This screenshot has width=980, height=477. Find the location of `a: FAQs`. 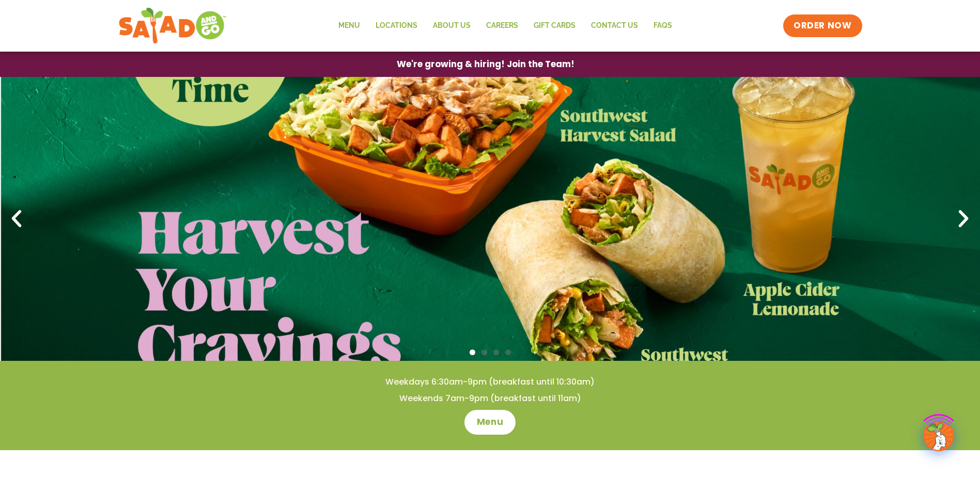

a: FAQs is located at coordinates (663, 26).